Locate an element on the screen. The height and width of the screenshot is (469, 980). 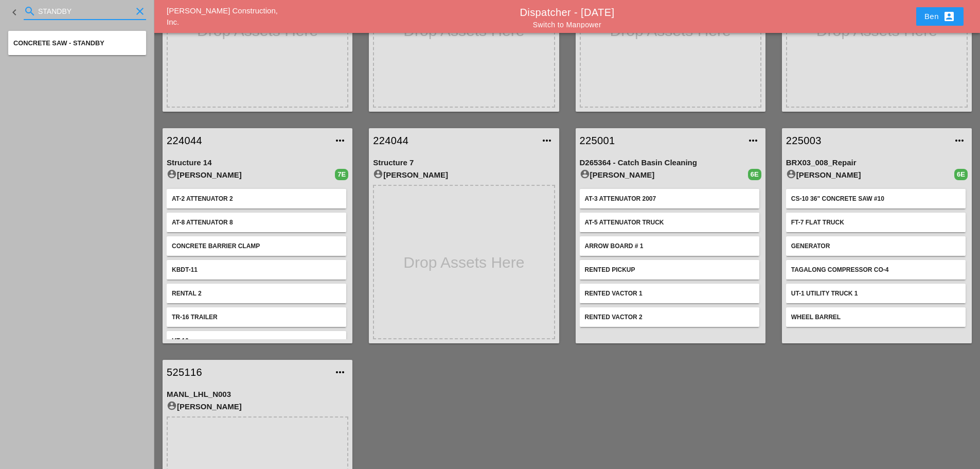
div: AT-5 Attenuator Truck is located at coordinates (669, 222).